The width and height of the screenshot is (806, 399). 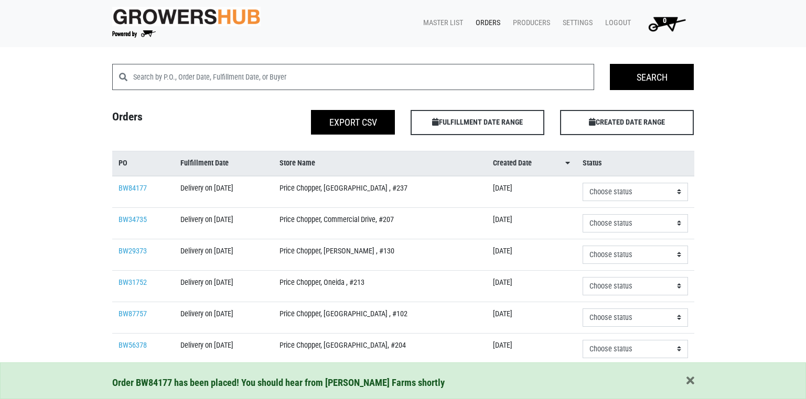 What do you see at coordinates (133, 220) in the screenshot?
I see `a: BW34735` at bounding box center [133, 220].